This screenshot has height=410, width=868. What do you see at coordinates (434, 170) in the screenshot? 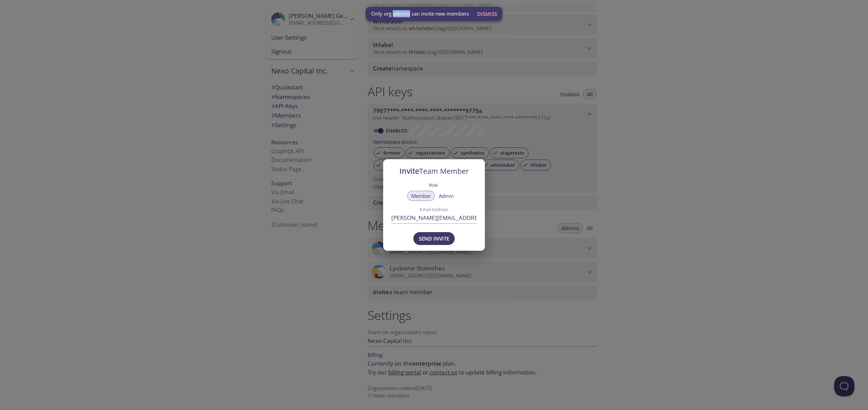
I see `span: Invite` at bounding box center [434, 170].